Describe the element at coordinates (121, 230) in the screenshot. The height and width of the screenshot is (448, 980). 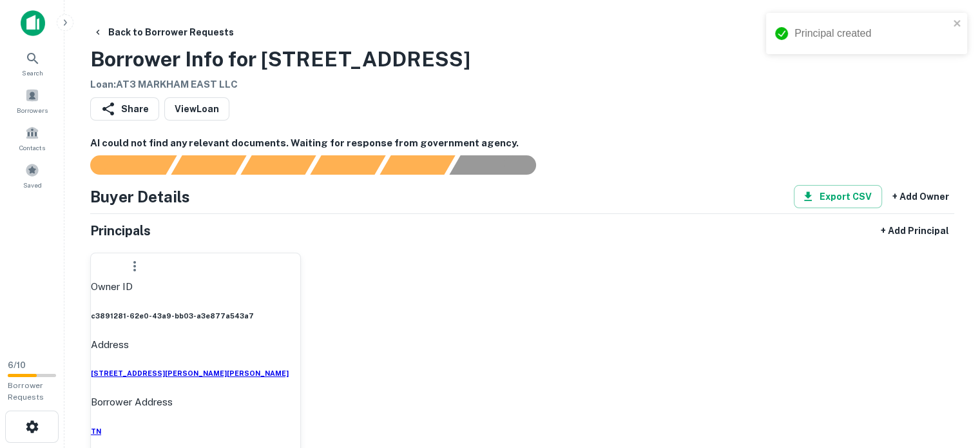
I see `h5: Principals` at that location.